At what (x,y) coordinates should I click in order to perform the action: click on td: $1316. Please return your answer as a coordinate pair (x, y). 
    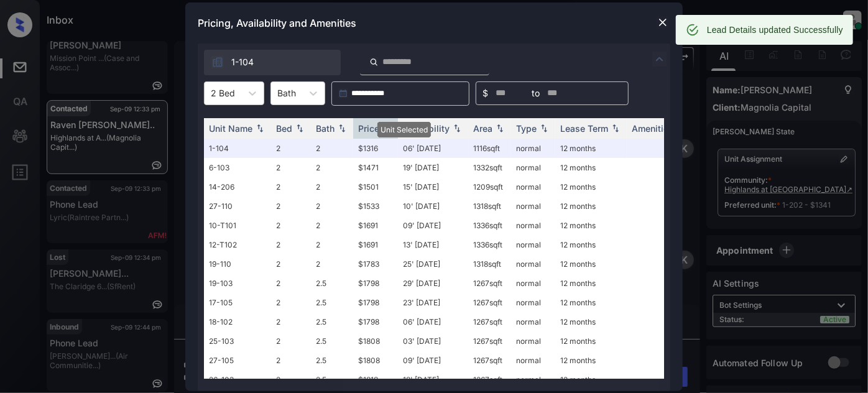
    Looking at the image, I should click on (376, 148).